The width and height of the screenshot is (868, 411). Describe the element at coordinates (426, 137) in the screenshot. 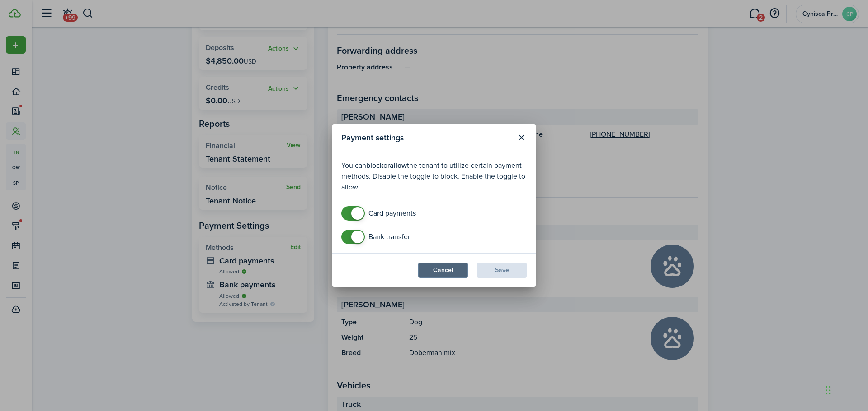

I see `modal-title: Payment settings` at that location.